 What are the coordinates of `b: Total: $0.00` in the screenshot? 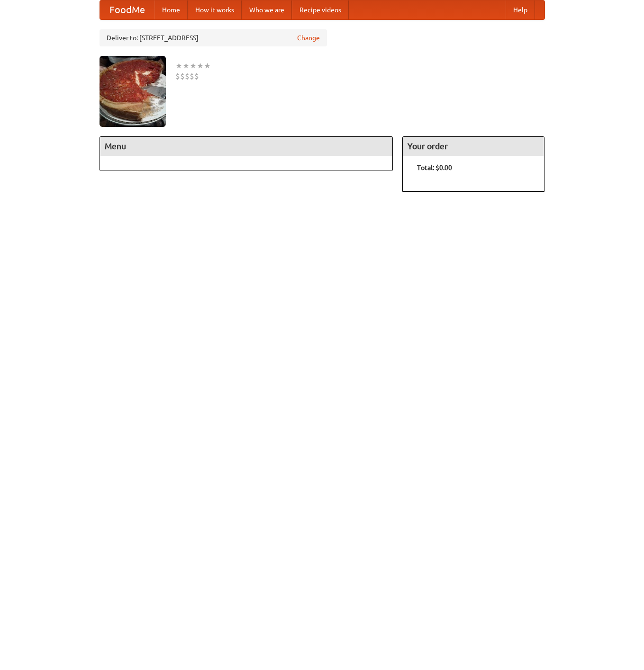 It's located at (435, 168).